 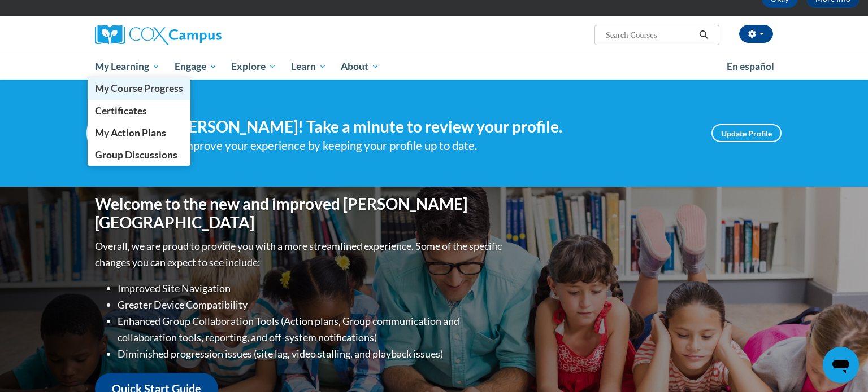 What do you see at coordinates (746, 133) in the screenshot?
I see `a: Update Profile` at bounding box center [746, 133].